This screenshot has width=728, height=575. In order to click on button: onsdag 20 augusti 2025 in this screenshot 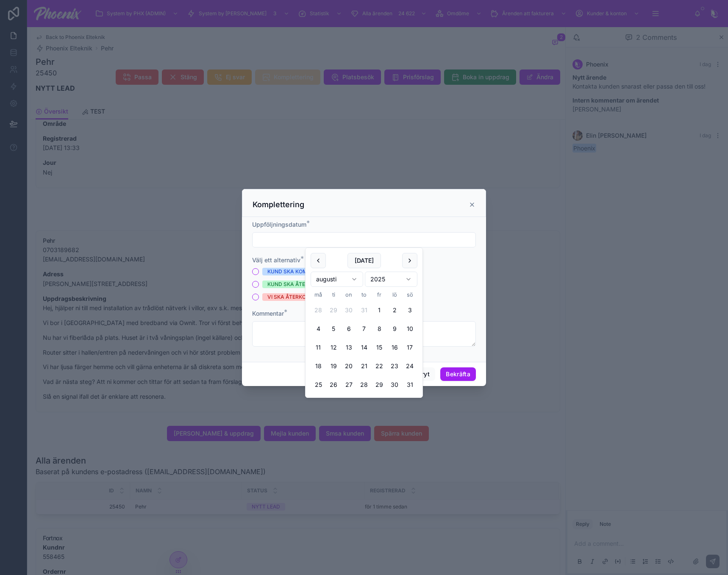, I will do `click(349, 366)`.